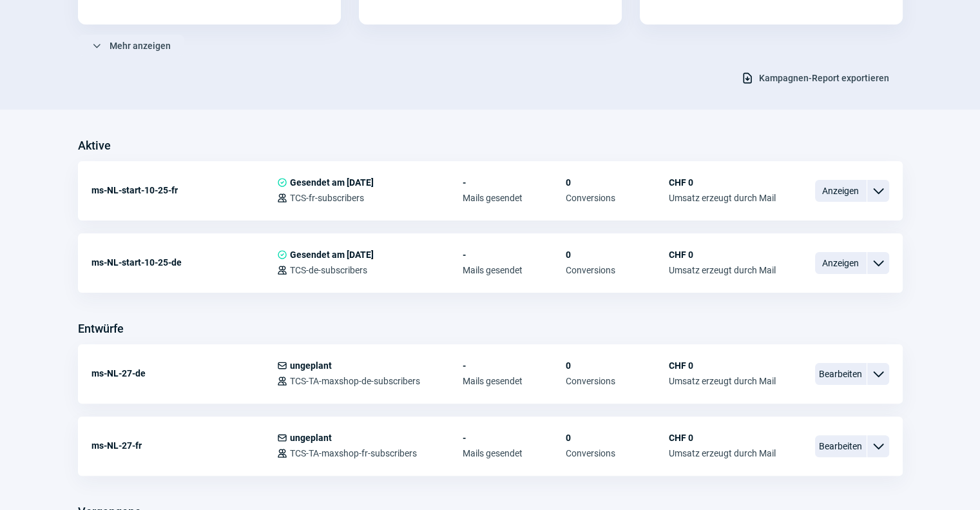 Image resolution: width=980 pixels, height=510 pixels. What do you see at coordinates (824, 78) in the screenshot?
I see `span: Kampagnen-Report exportieren` at bounding box center [824, 78].